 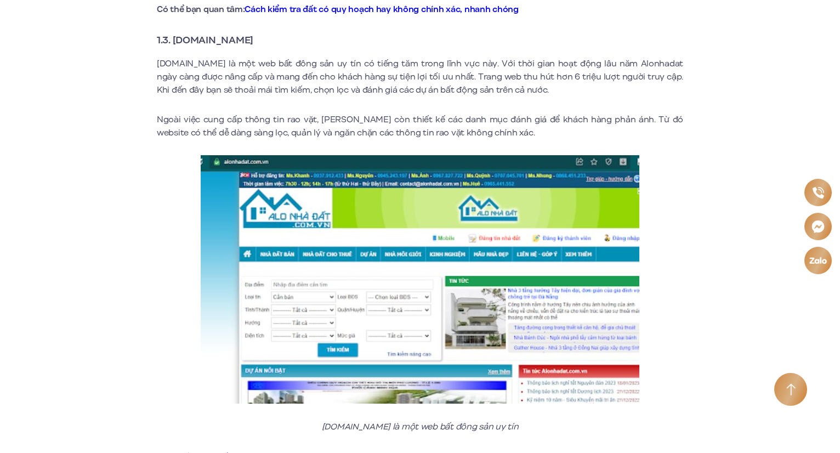 What do you see at coordinates (791, 389) in the screenshot?
I see `img: Arrow icon` at bounding box center [791, 389].